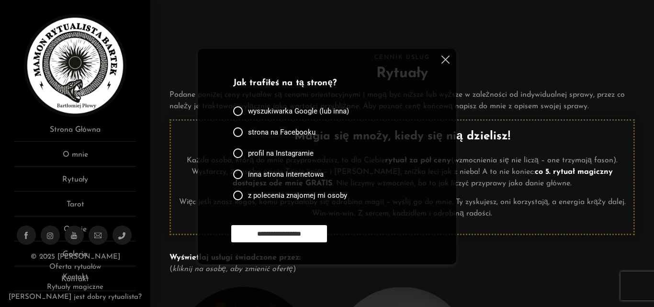  What do you see at coordinates (446, 59) in the screenshot?
I see `img: cross.svg` at bounding box center [446, 59].